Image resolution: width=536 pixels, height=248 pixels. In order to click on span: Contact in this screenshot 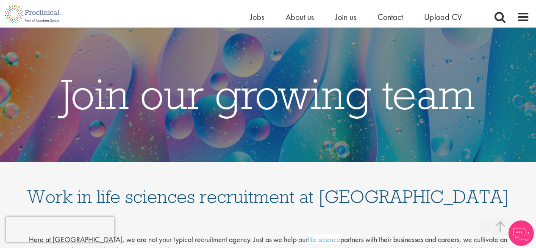, I will do `click(390, 17)`.